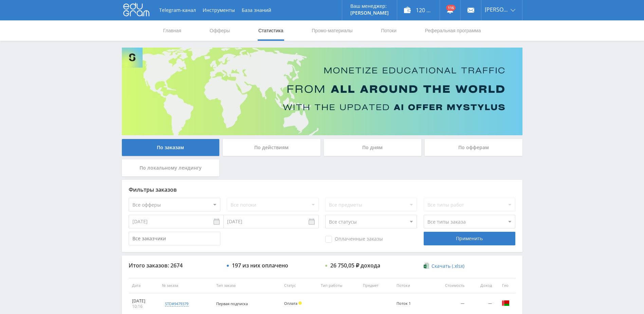  What do you see at coordinates (322, 190) in the screenshot?
I see `div: Фильтры заказов` at bounding box center [322, 190].